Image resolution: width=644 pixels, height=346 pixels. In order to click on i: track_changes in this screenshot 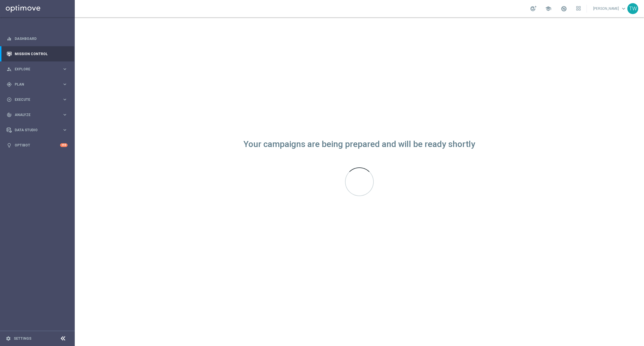, I will do `click(9, 115)`.